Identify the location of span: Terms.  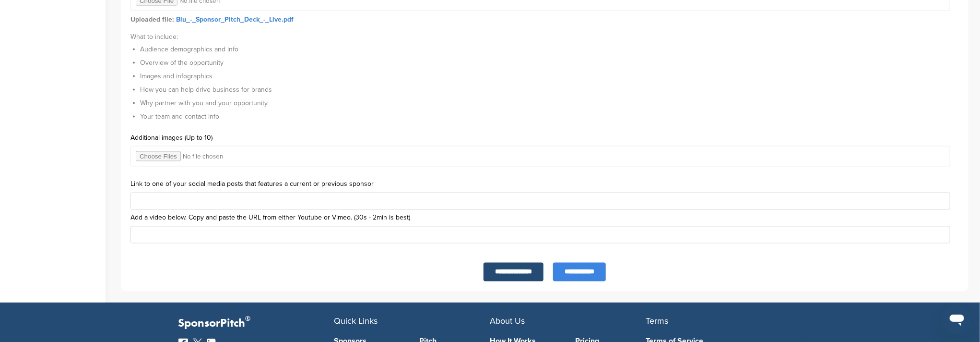
(657, 321).